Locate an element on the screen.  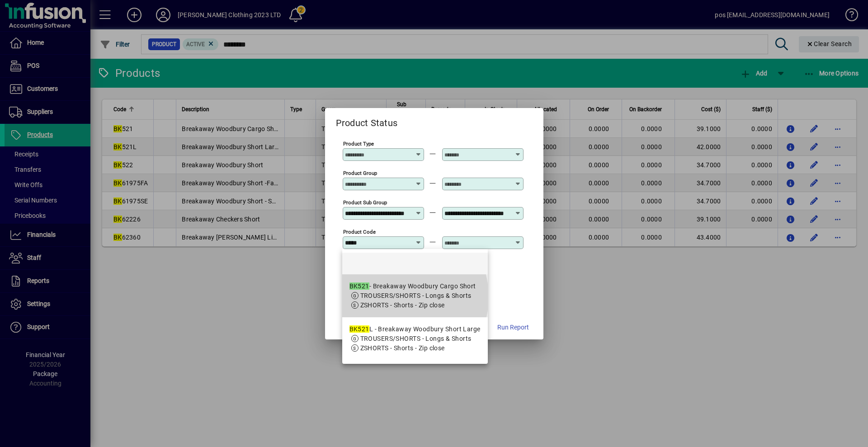
mat-label: Product Sub Group is located at coordinates (365, 202).